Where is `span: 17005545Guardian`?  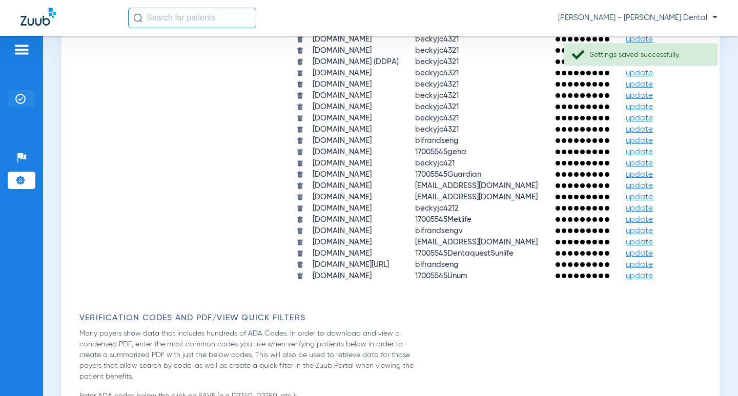 span: 17005545Guardian is located at coordinates (448, 174).